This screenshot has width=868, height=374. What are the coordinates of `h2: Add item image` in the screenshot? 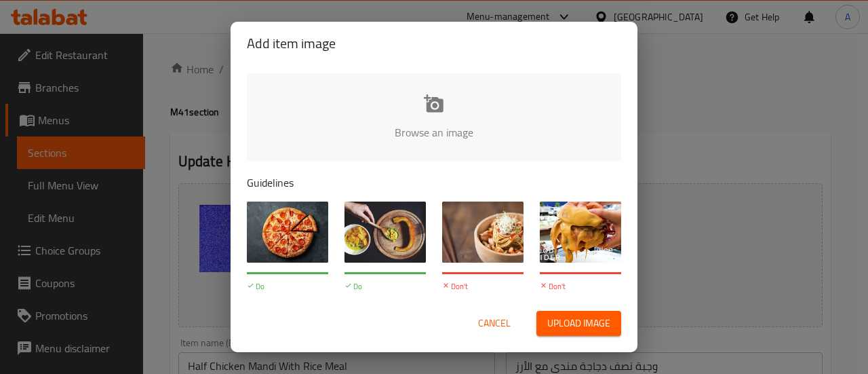 It's located at (434, 44).